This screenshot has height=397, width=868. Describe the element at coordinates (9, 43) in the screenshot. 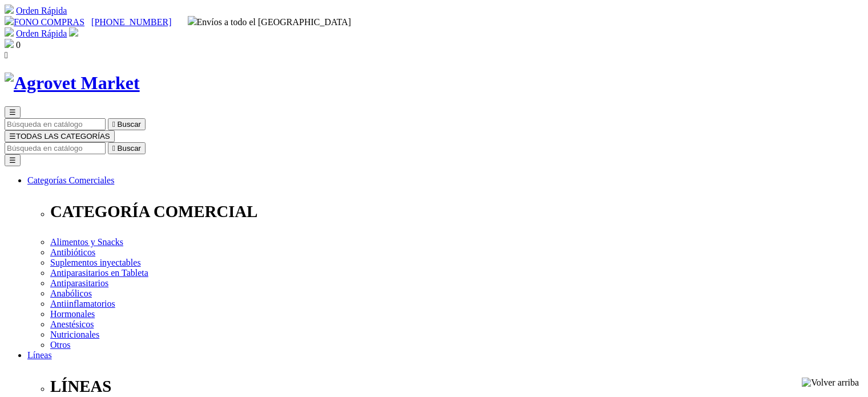

I see `img: shopping-bag.svg` at that location.